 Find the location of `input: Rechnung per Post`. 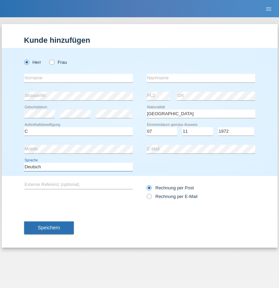

input: Rechnung per Post is located at coordinates (149, 189).